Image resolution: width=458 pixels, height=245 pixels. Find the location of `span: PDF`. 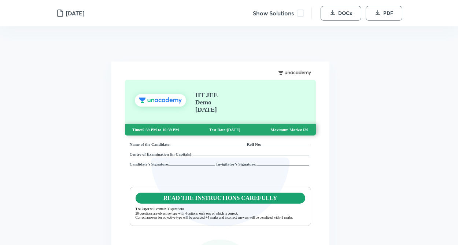

span: PDF is located at coordinates (388, 13).